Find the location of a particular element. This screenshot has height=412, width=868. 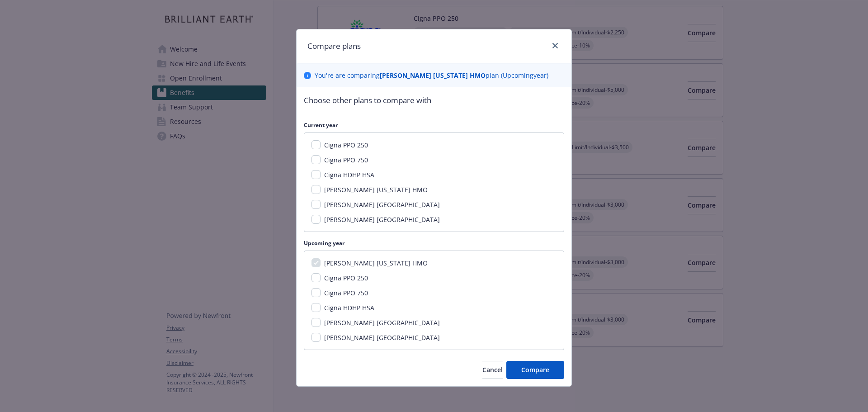

p: Choose other plans to compare with is located at coordinates (434, 101).